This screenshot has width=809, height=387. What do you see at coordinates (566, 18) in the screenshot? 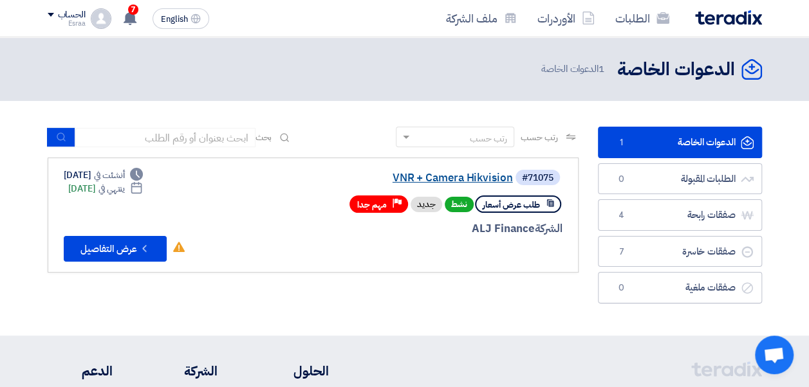
I see `a: الأوردرات` at bounding box center [566, 18].